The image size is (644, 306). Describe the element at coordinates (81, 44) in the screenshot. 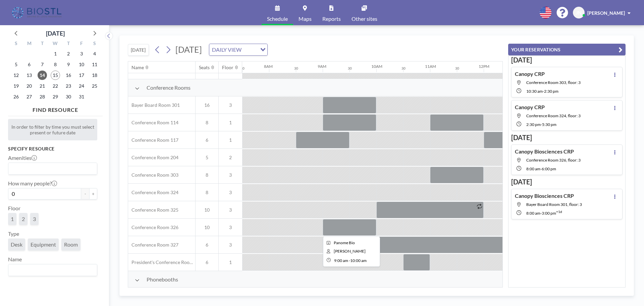

I see `div: F` at that location.